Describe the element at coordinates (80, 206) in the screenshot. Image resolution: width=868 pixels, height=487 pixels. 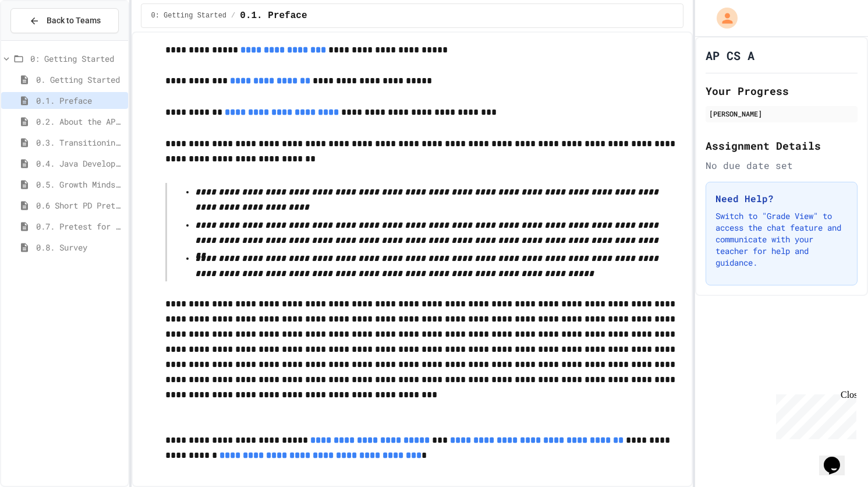
I see `span: 0.6 Short PD Pretest` at that location.